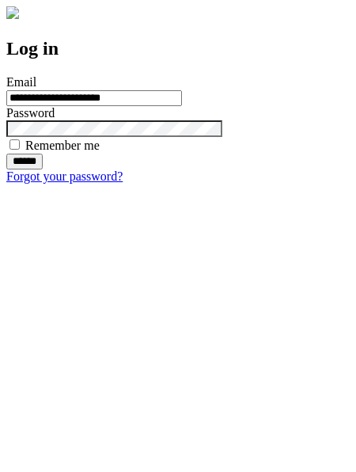 The image size is (356, 472). What do you see at coordinates (64, 176) in the screenshot?
I see `a: Forgot your password?` at bounding box center [64, 176].